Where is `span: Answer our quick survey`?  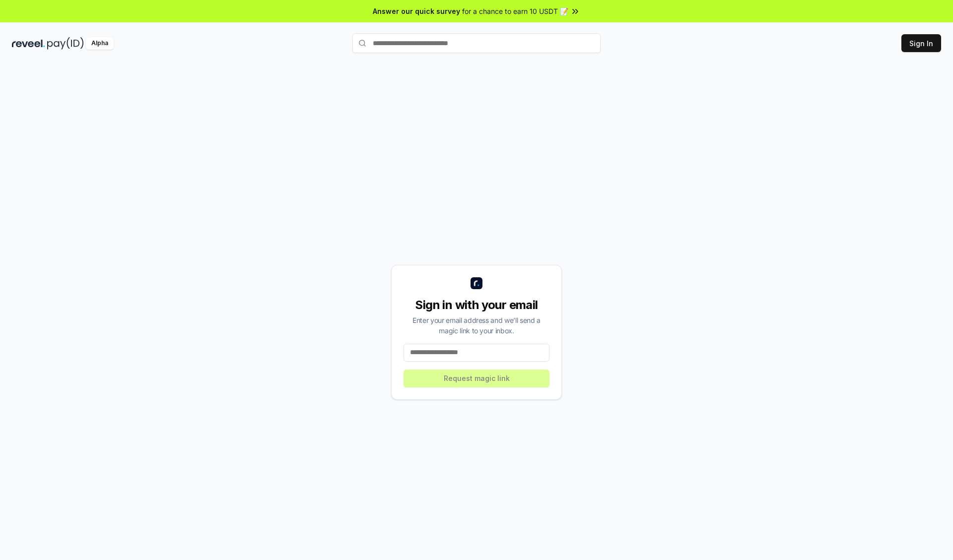
span: Answer our quick survey is located at coordinates (417, 11).